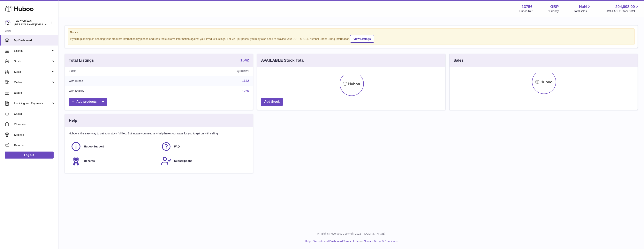  What do you see at coordinates (351, 32) in the screenshot?
I see `strong: Notice` at bounding box center [351, 32].